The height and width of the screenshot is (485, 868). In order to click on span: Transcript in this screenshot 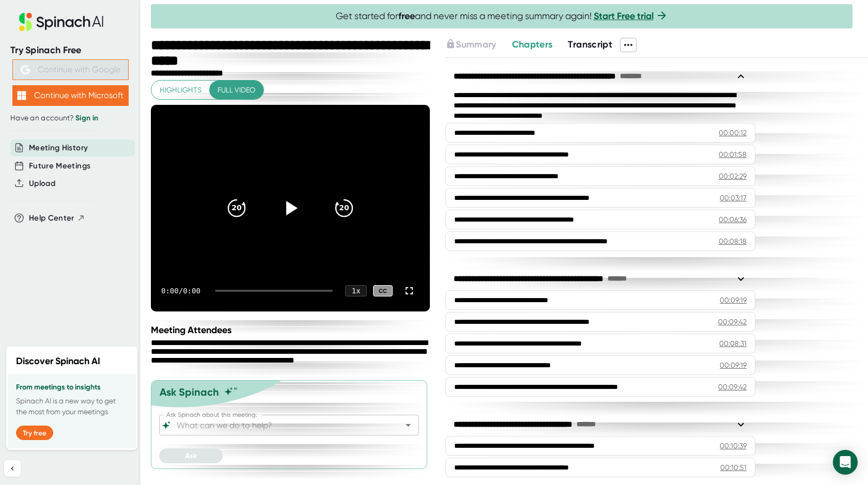, I will do `click(590, 45)`.